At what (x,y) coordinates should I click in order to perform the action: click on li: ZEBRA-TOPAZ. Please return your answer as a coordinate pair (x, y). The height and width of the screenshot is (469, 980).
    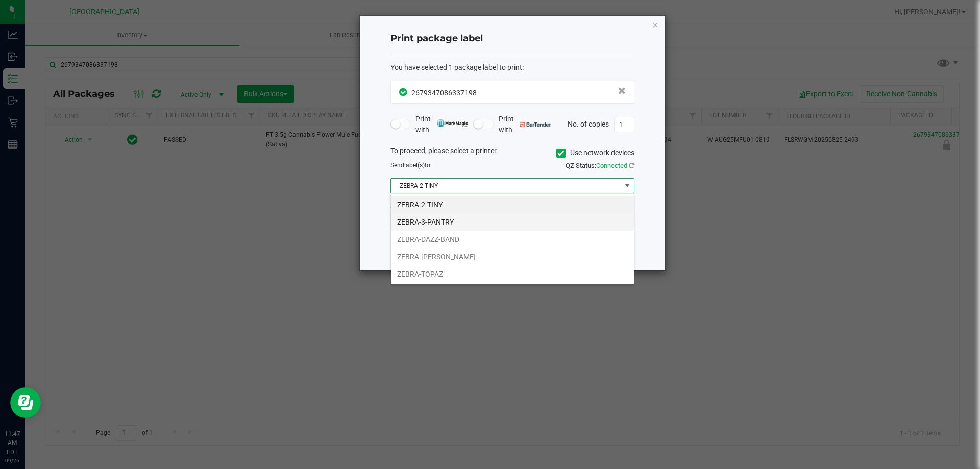
    Looking at the image, I should click on (513, 274).